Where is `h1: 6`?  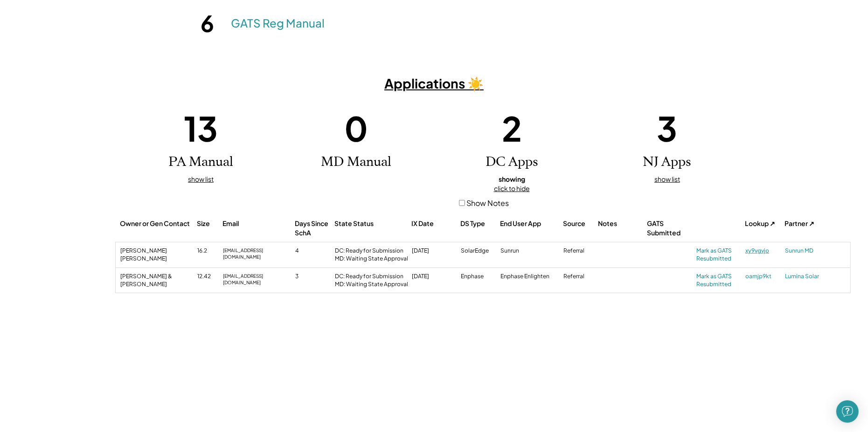
h1: 6 is located at coordinates (214, 24).